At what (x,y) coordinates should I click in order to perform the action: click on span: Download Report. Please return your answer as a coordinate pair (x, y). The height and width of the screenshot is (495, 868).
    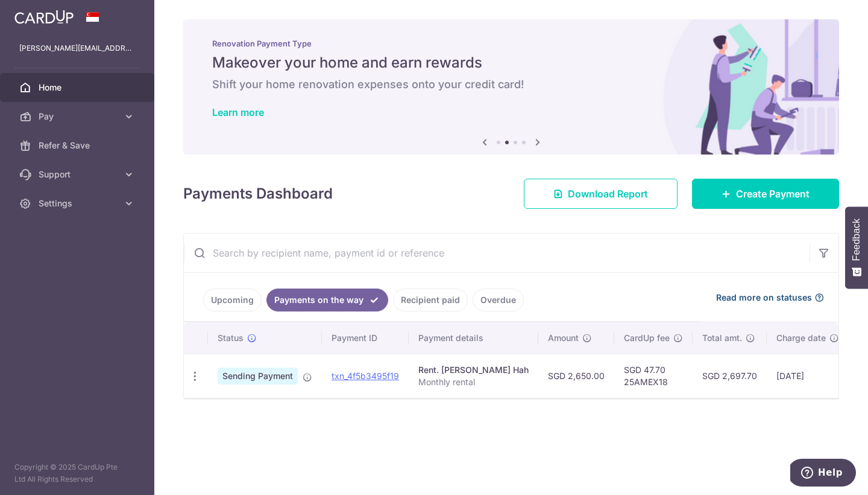
    Looking at the image, I should click on (608, 193).